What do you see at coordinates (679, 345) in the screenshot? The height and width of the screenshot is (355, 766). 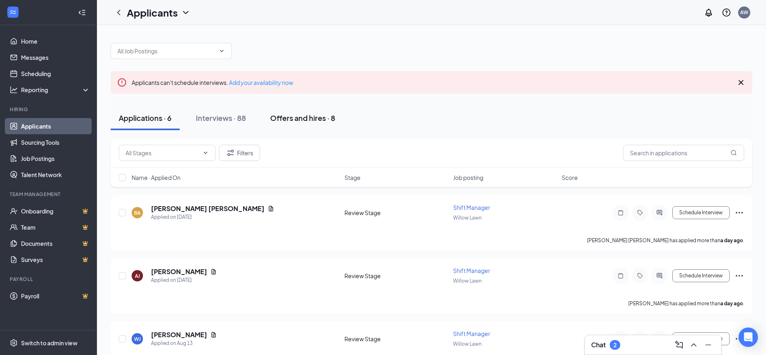 I see `button: ComposeMessage` at bounding box center [679, 345].